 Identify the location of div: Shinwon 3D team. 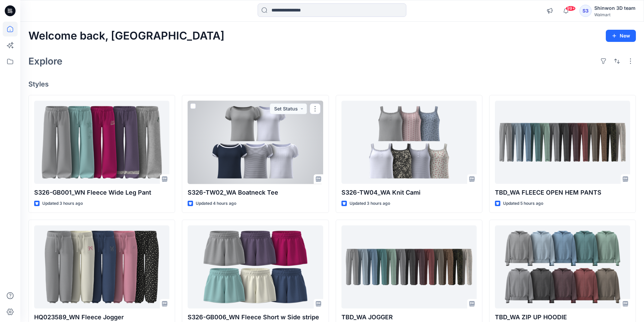
(615, 8).